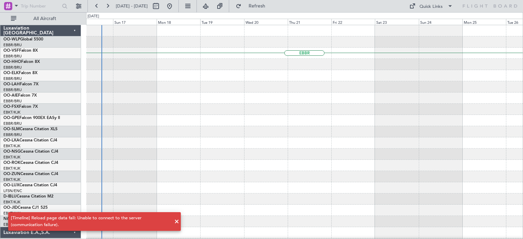  I want to click on a: OO-SLMCessna Citation XLS, so click(30, 129).